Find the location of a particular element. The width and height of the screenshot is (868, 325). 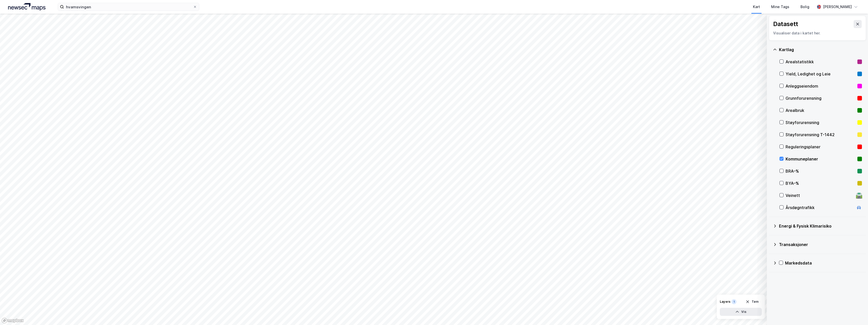

div: Støyforurensning is located at coordinates (821, 122).